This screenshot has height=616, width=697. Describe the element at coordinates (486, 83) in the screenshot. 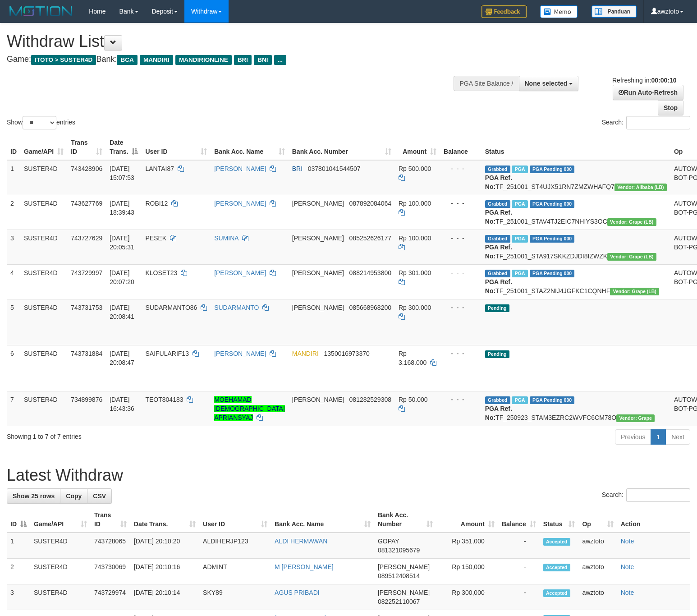

I see `div: PGA Site Balance /` at that location.